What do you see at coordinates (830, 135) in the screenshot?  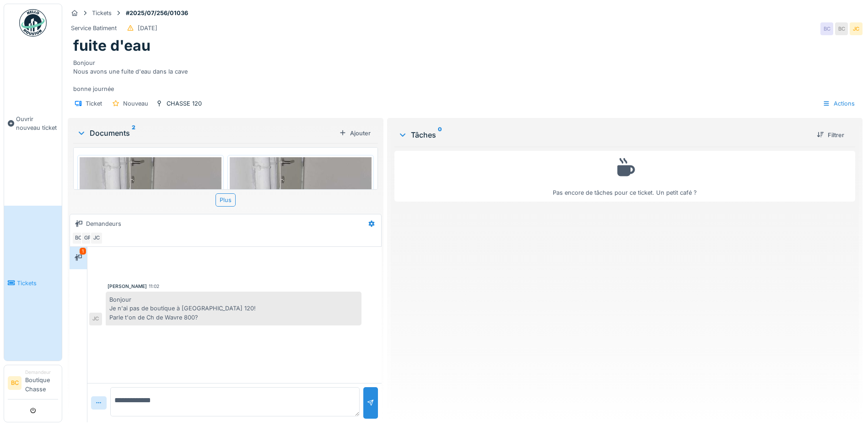 I see `div: Filtrer` at bounding box center [830, 135].